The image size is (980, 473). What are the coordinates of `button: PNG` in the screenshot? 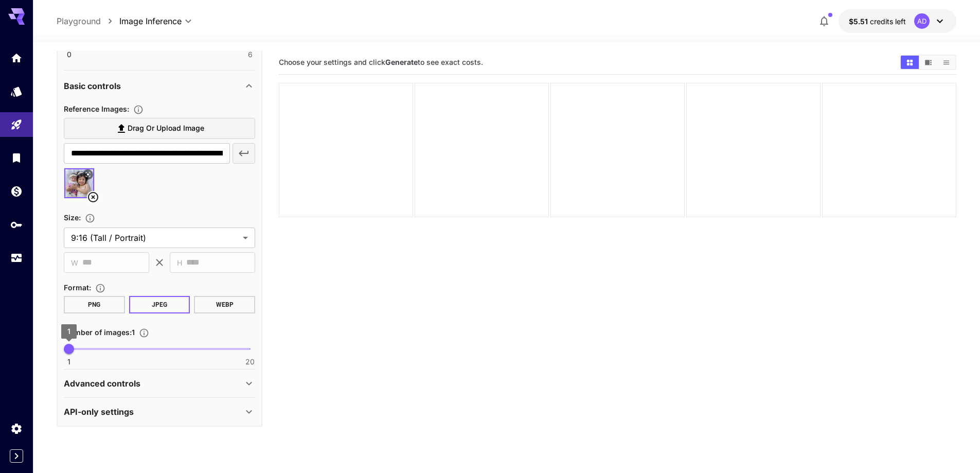 It's located at (94, 305).